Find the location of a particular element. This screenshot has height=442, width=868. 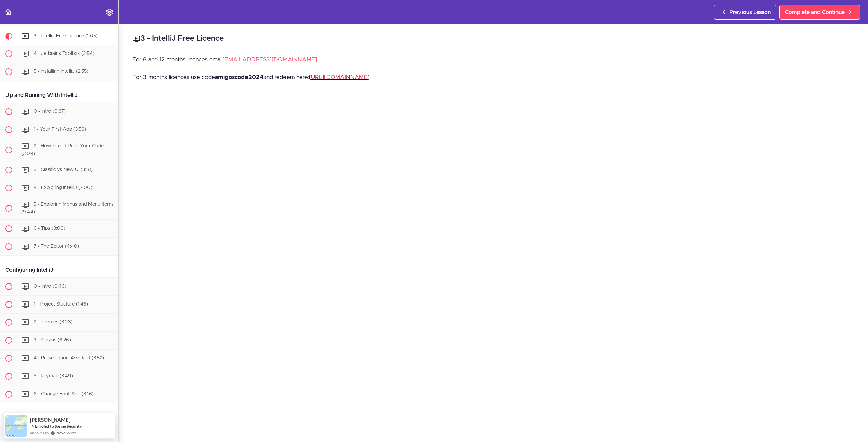

span: 7 - The Editor (4:40) is located at coordinates (56, 246).